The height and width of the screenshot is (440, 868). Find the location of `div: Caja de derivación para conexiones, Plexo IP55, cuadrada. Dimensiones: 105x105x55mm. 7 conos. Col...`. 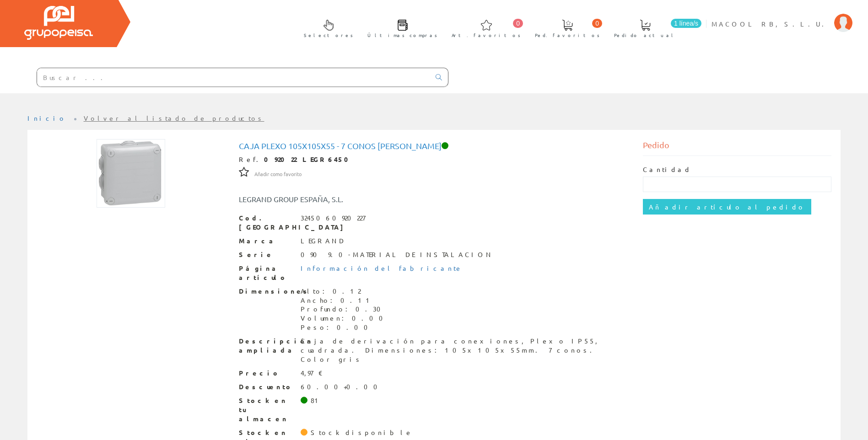

div: Caja de derivación para conexiones, Plexo IP55, cuadrada. Dimensiones: 105x105x55mm. 7 conos. Col... is located at coordinates (464, 351).